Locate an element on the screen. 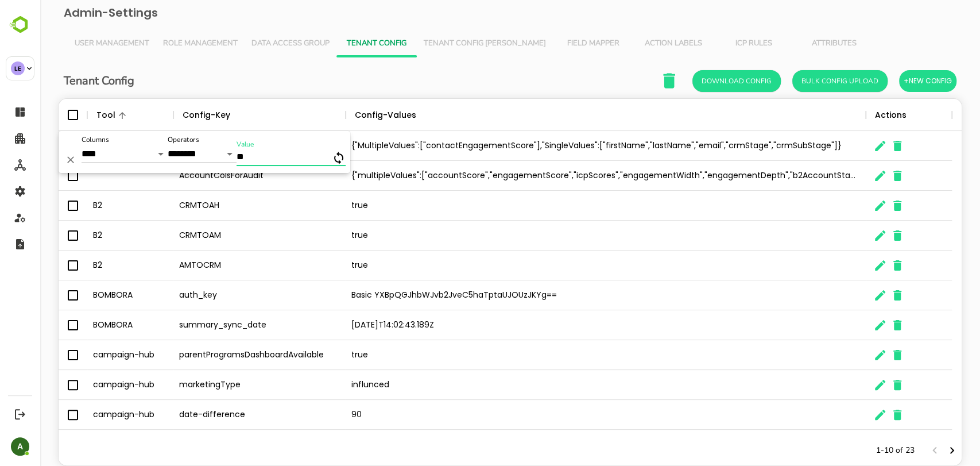 The image size is (980, 466). div: A is located at coordinates (20, 446).